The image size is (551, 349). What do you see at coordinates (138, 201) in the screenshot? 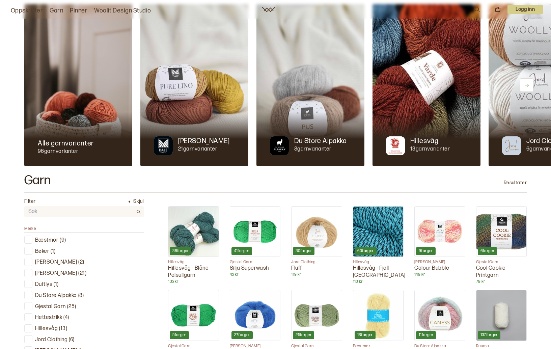
I see `p: Skjul` at bounding box center [138, 201].